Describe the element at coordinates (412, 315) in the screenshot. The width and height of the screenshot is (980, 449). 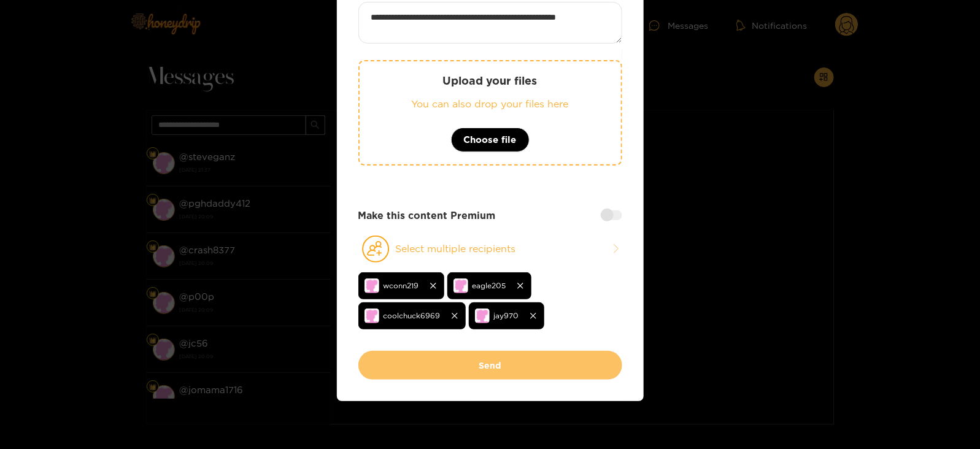
I see `span: coolchuck6969` at that location.